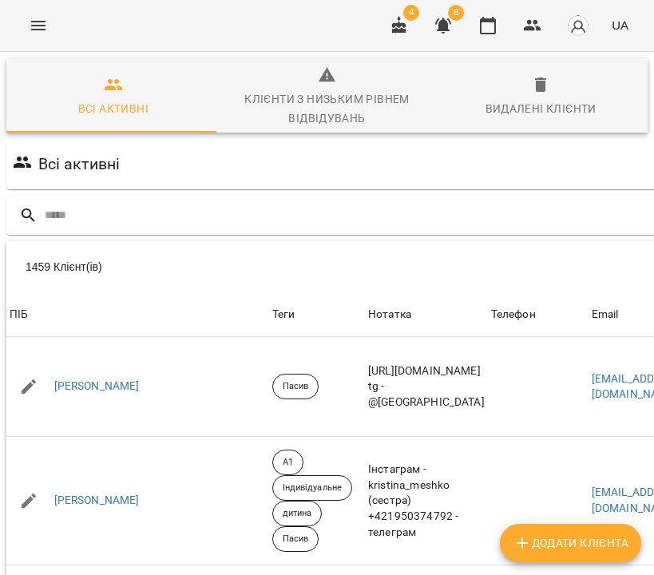  Describe the element at coordinates (287, 462) in the screenshot. I see `p: А1` at that location.